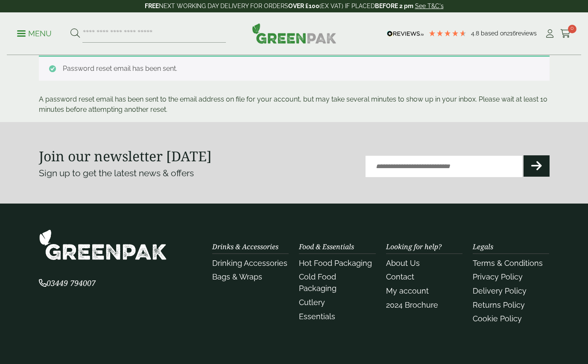 This screenshot has height=364, width=588. I want to click on a: Cutlery, so click(311, 302).